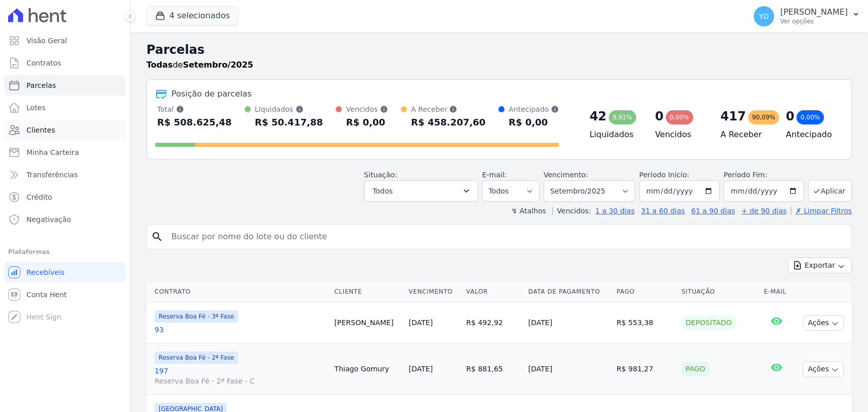  What do you see at coordinates (494, 175) in the screenshot?
I see `label: E-mail:` at bounding box center [494, 175].